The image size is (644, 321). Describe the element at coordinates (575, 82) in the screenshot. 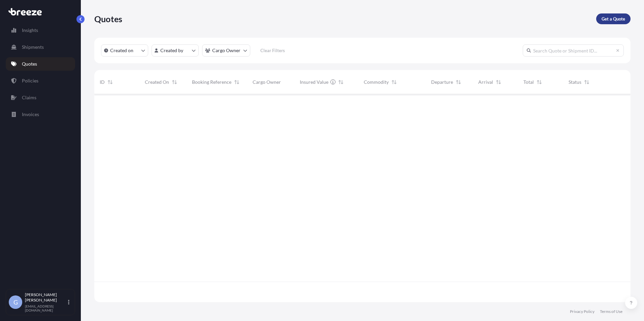

I see `span: Status` at that location.